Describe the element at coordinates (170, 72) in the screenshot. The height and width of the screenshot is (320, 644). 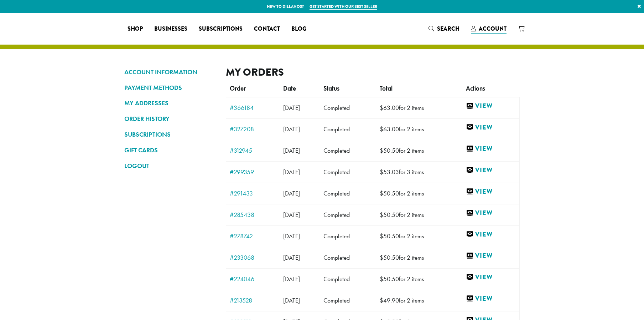
I see `a: ACCOUNT INFORMATION` at that location.